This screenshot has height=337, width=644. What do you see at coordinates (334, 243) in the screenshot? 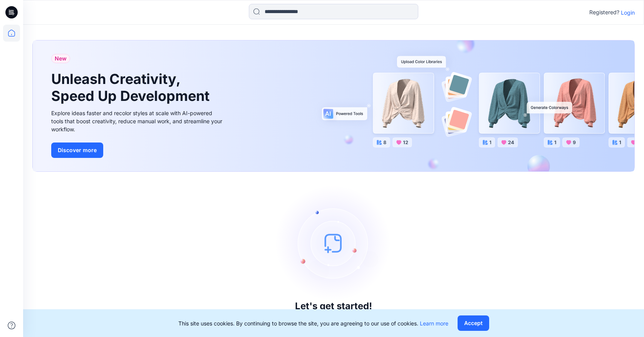
I see `img: empty-state-image.svg` at bounding box center [334, 243].